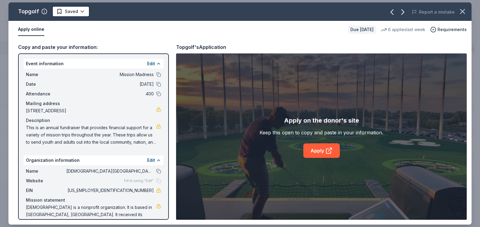 This screenshot has height=227, width=480. Describe the element at coordinates (110, 75) in the screenshot. I see `span: Mission Madness` at that location.